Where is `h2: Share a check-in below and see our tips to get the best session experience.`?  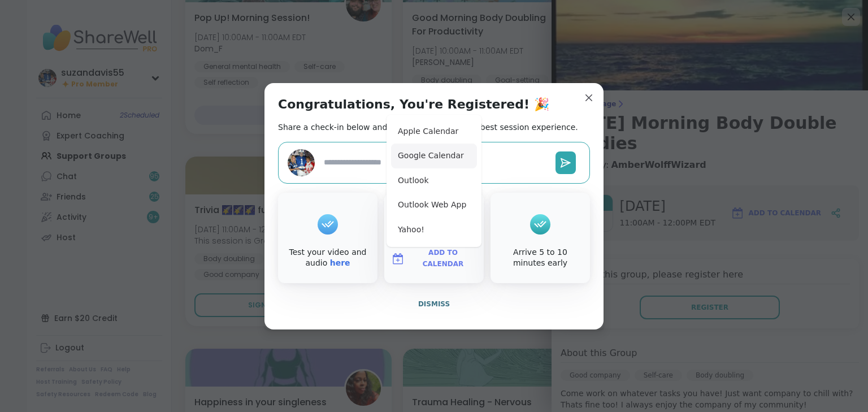 h2: Share a check-in below and see our tips to get the best session experience. is located at coordinates (428, 127).